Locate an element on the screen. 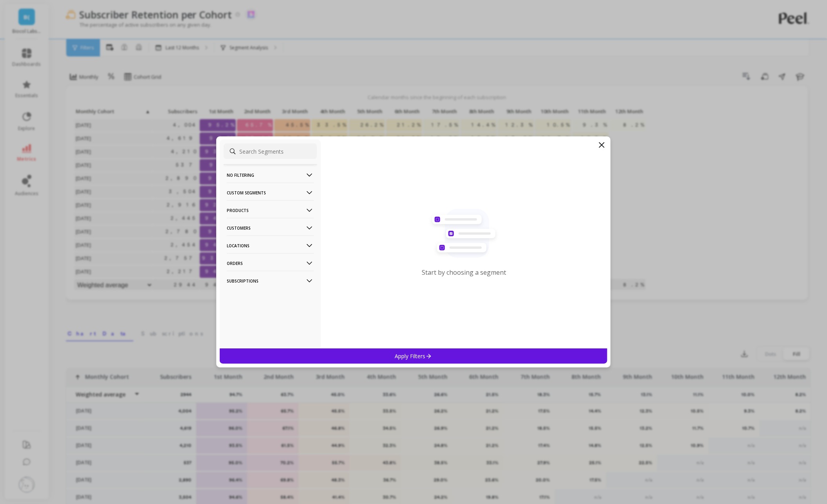 Image resolution: width=827 pixels, height=504 pixels. p: Products is located at coordinates (271, 210).